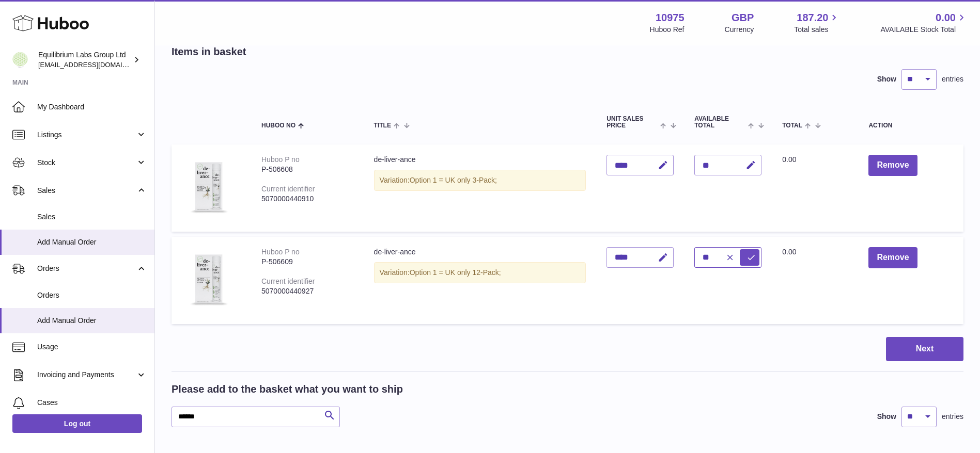 The height and width of the screenshot is (453, 980). What do you see at coordinates (307, 199) in the screenshot?
I see `div: 5070000440910` at bounding box center [307, 199].